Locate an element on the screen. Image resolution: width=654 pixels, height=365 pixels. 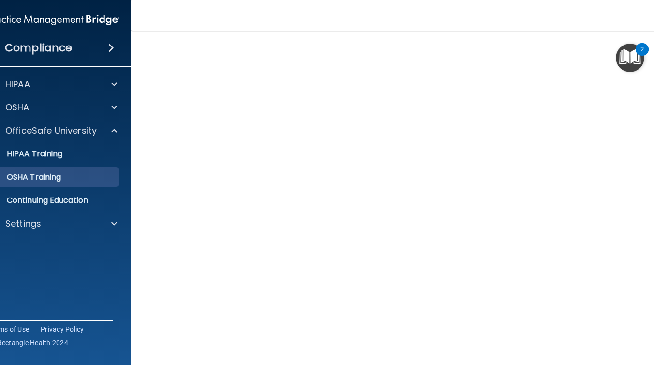
p: OfficeSafe University is located at coordinates (51, 131).